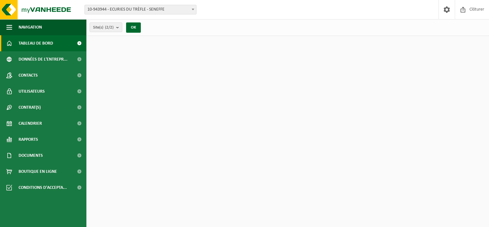 The height and width of the screenshot is (227, 489). I want to click on span: Contacts, so click(28, 75).